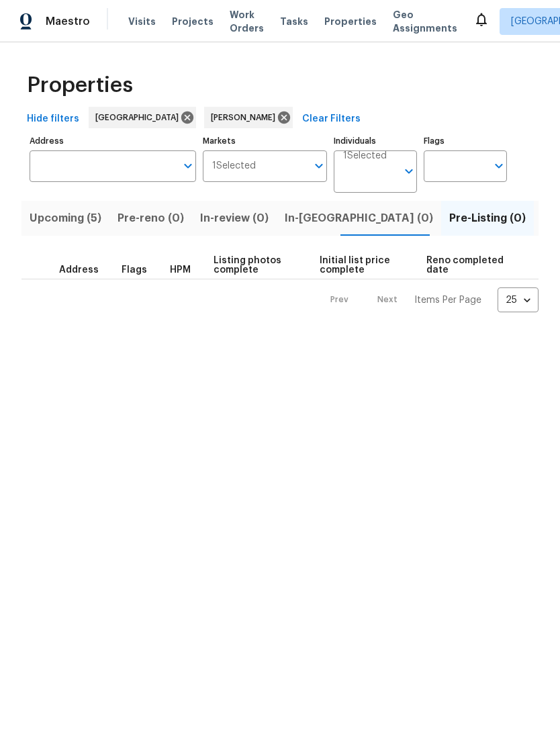 Image resolution: width=560 pixels, height=730 pixels. What do you see at coordinates (134, 270) in the screenshot?
I see `span: Flags` at bounding box center [134, 270].